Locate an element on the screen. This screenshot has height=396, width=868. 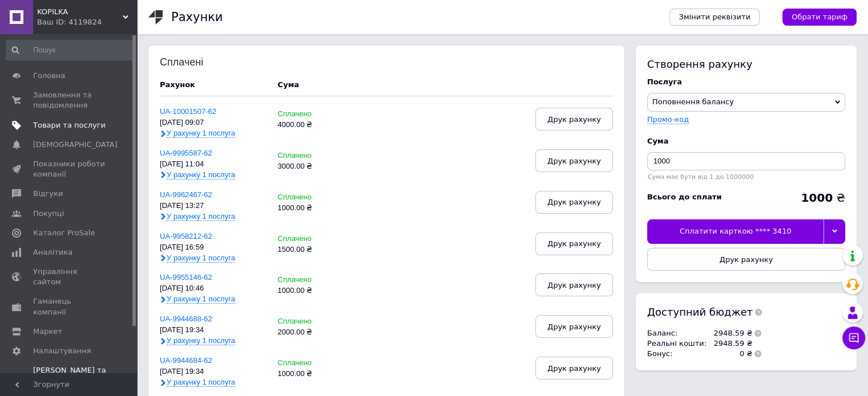
h1: Рахунки is located at coordinates (197, 17).